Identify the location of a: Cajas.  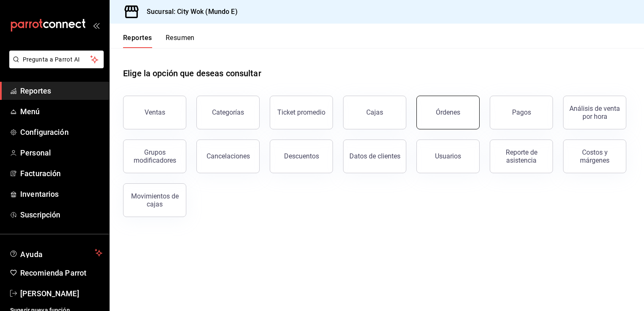
(374, 113).